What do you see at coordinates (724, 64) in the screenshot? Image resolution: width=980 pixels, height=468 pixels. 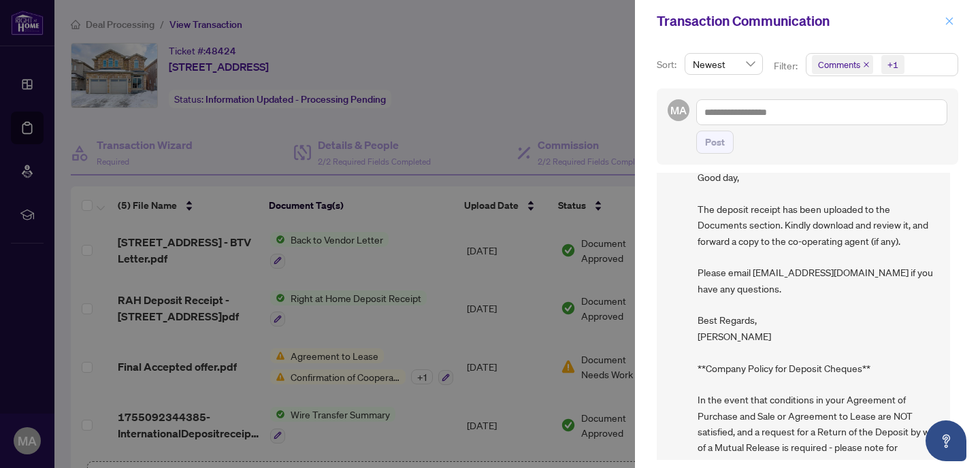 I see `span: Newest` at bounding box center [724, 64].